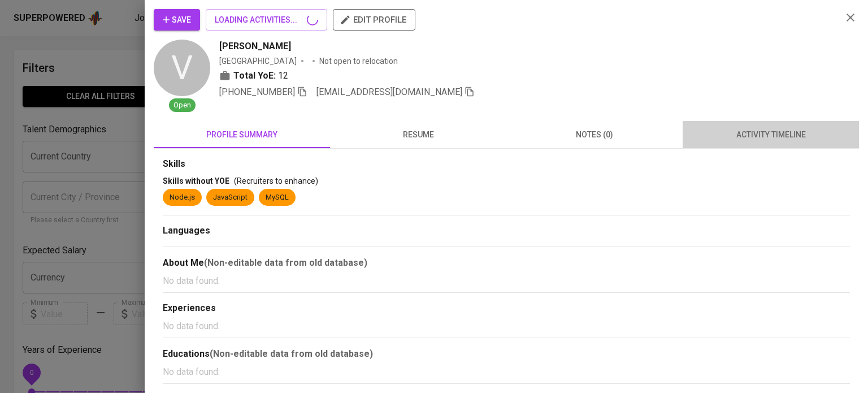 This screenshot has height=393, width=868. What do you see at coordinates (506, 308) in the screenshot?
I see `div: Experiences` at bounding box center [506, 308].